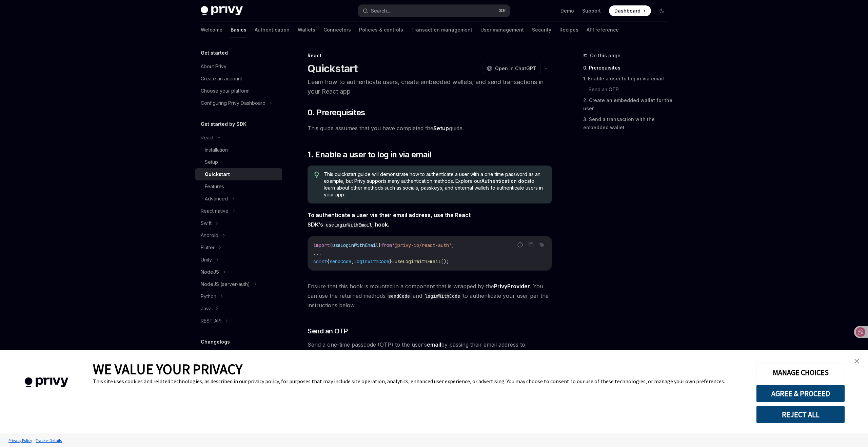  What do you see at coordinates (628, 79) in the screenshot?
I see `a: 1. Enable a user to log in via email` at bounding box center [628, 79].